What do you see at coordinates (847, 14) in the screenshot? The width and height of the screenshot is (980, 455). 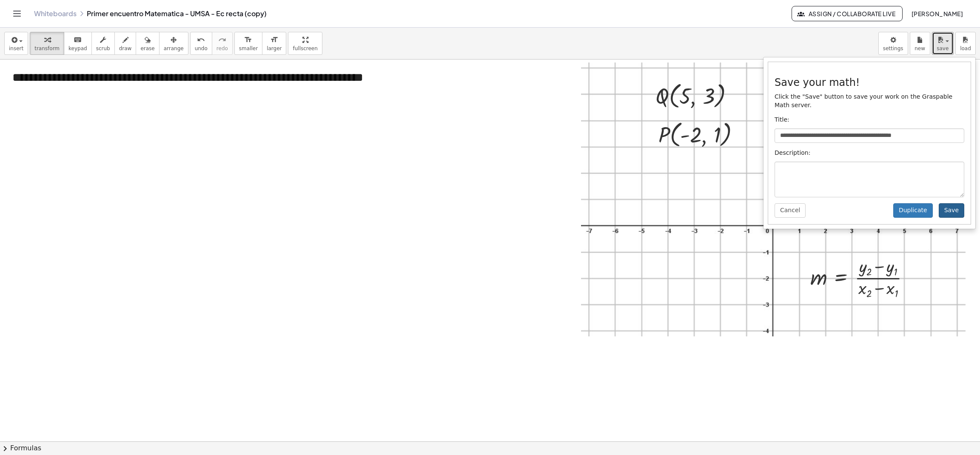 I see `span: Assign / Collaborate Live` at bounding box center [847, 14].